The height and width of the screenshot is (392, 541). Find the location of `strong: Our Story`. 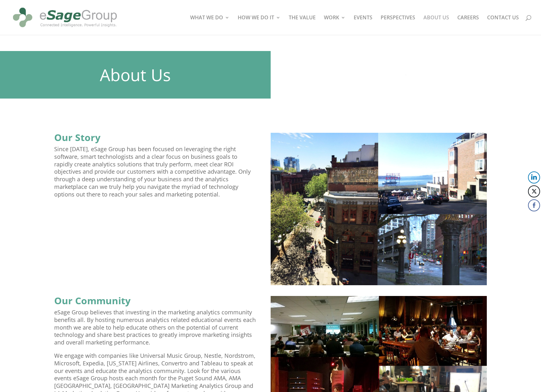

strong: Our Story is located at coordinates (77, 137).